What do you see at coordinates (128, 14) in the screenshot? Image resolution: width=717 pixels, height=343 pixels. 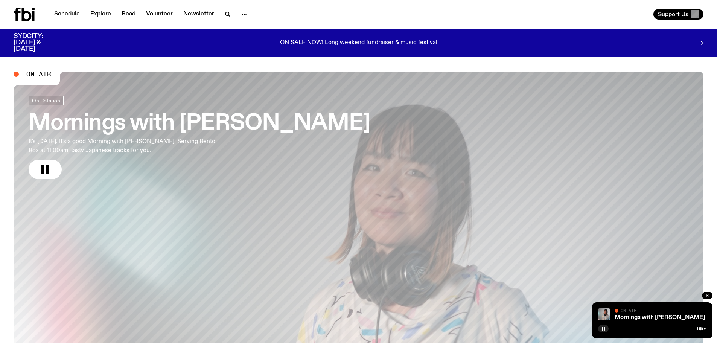 I see `a: Read` at bounding box center [128, 14].